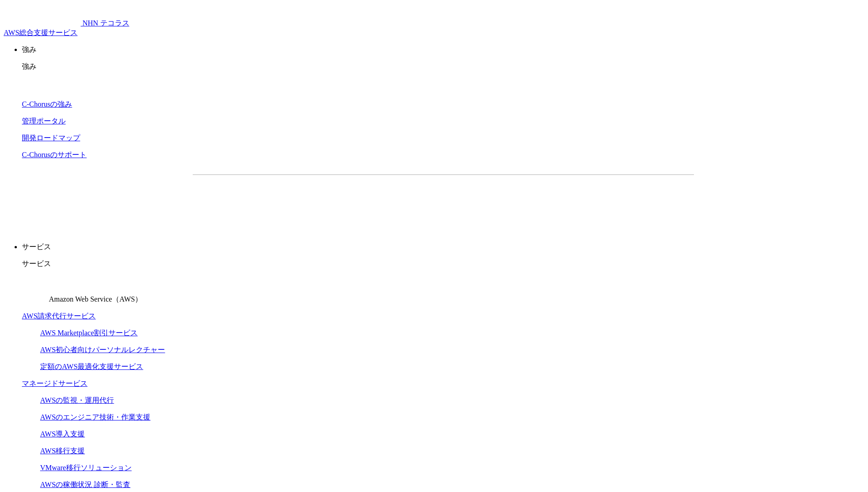  Describe the element at coordinates (92, 366) in the screenshot. I see `a: 定額のAWS最適化支援サービス` at that location.